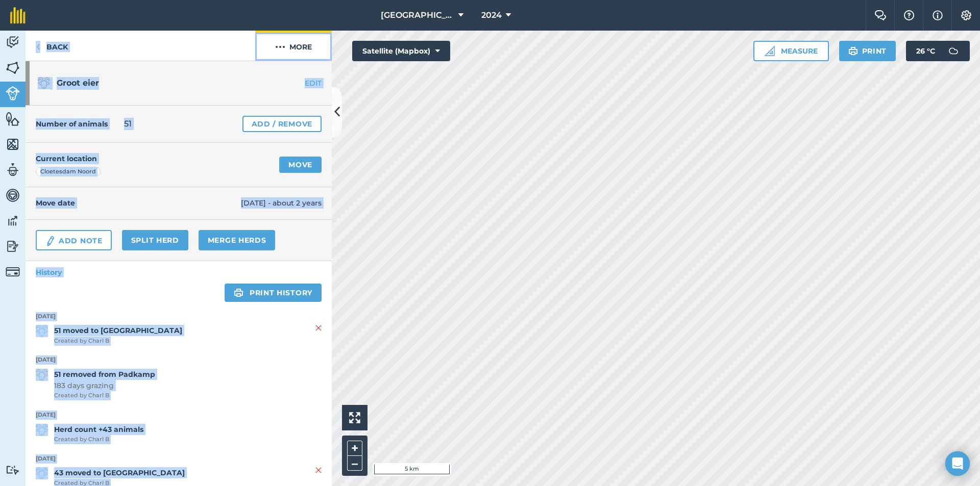 The image size is (980, 486). What do you see at coordinates (355, 418) in the screenshot?
I see `img: Four arrows, one pointing top left, one top right, one bottom right and the last bottom left` at bounding box center [355, 418].